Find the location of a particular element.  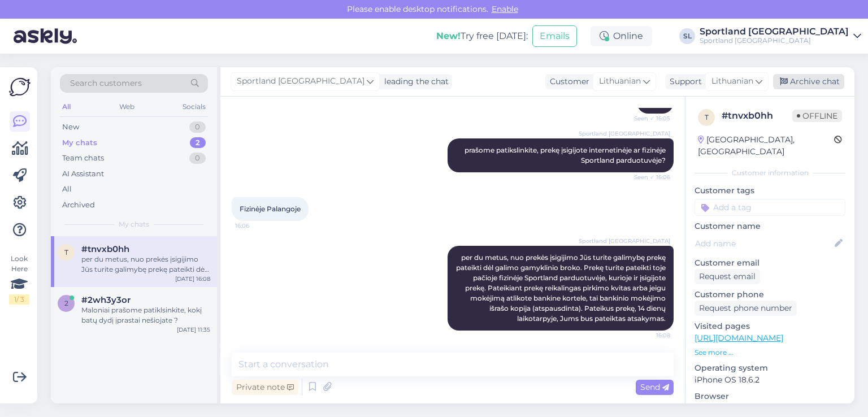

div: Request email is located at coordinates (727, 276).